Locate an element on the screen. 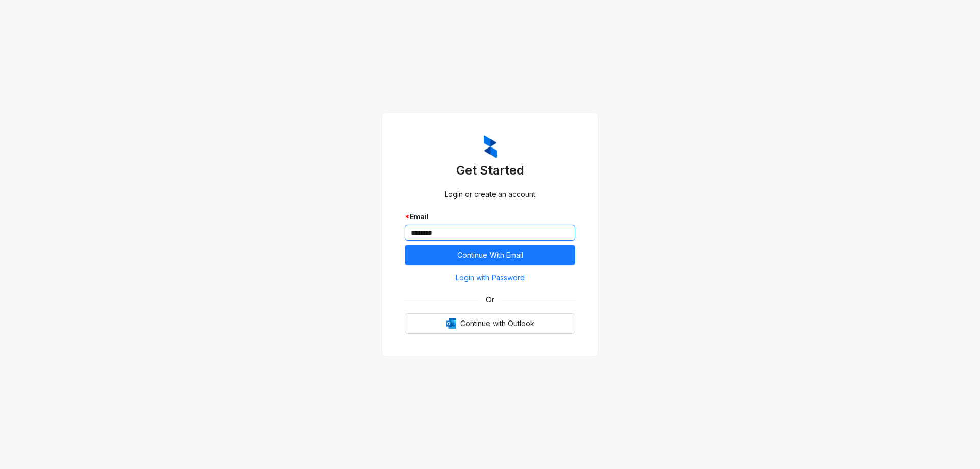 This screenshot has width=980, height=469. img: Outlook is located at coordinates (451, 324).